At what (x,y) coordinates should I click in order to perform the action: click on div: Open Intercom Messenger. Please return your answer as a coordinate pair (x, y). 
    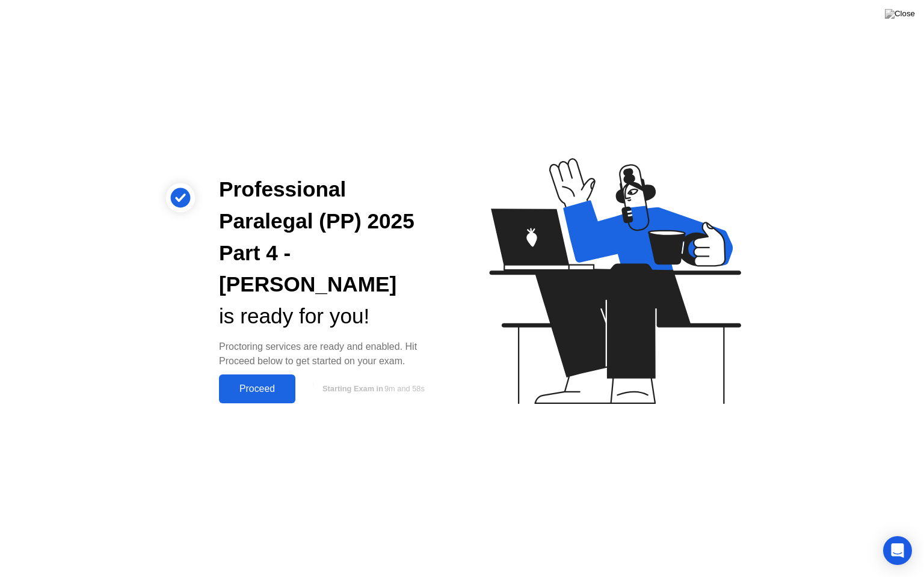
    Looking at the image, I should click on (897, 550).